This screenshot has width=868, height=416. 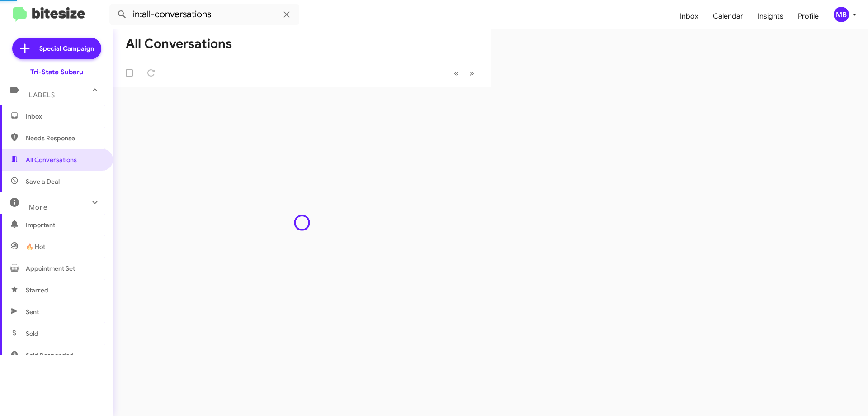 I want to click on a: Insights, so click(x=771, y=16).